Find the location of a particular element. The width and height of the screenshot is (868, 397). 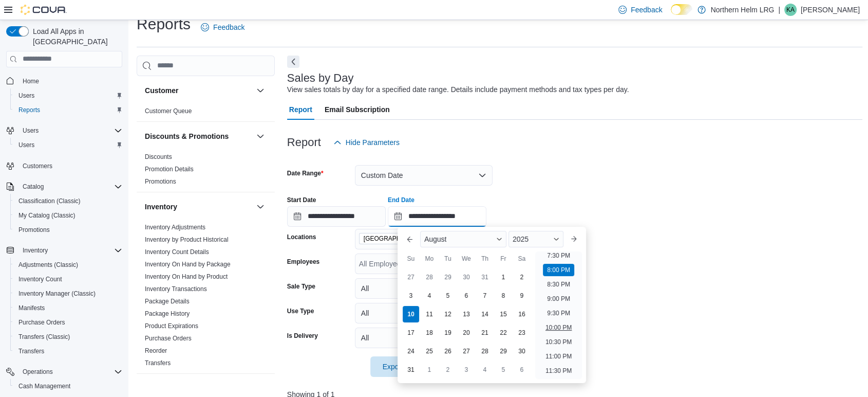

a: Inventory Adjustments is located at coordinates (175, 227).